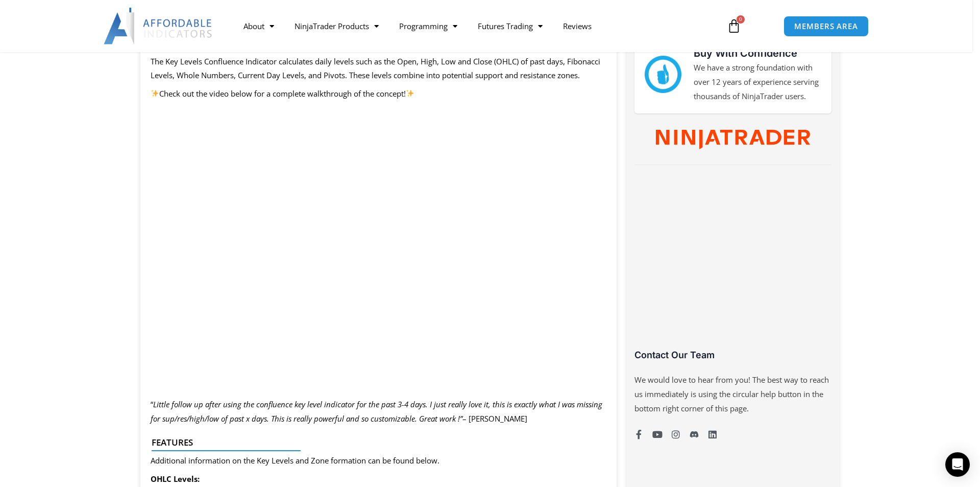  Describe the element at coordinates (510, 26) in the screenshot. I see `a: Futures Trading` at that location.